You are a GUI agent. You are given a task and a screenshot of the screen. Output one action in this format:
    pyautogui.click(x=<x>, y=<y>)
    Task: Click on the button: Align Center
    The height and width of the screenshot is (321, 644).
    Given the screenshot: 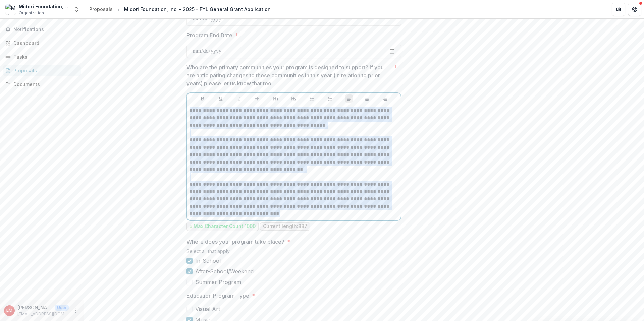 What is the action you would take?
    pyautogui.click(x=367, y=99)
    